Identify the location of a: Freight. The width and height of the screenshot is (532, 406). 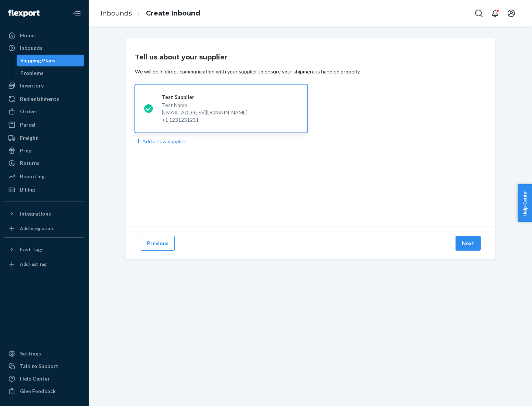
(44, 138).